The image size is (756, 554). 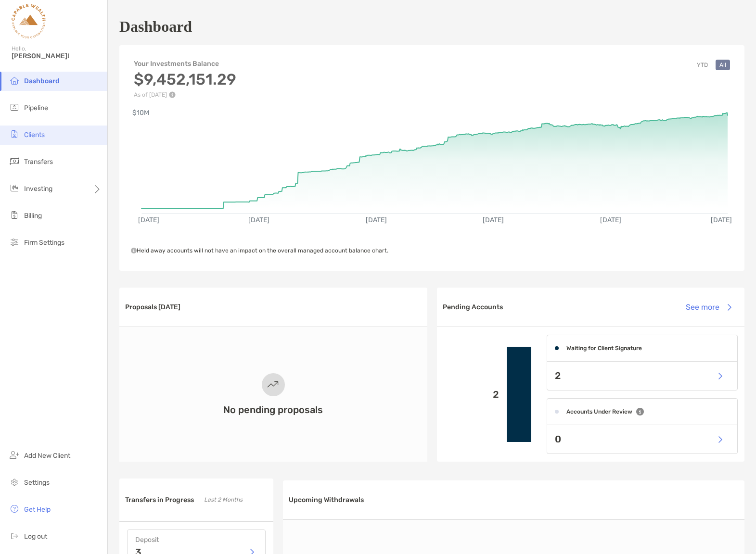 I want to click on span: Investing, so click(x=38, y=189).